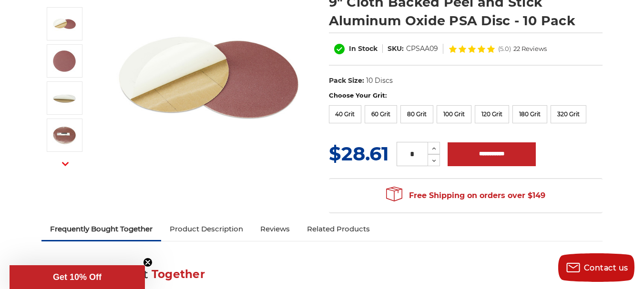 The width and height of the screenshot is (644, 289). I want to click on button: Next, so click(65, 164).